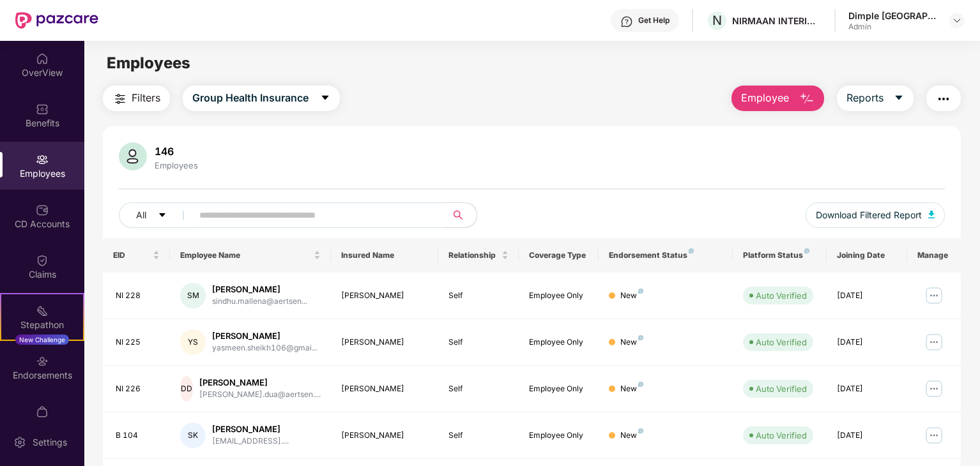 The width and height of the screenshot is (980, 466). I want to click on img: svg+xml;base64,PHN2ZyBpZD0iQ2xhaW0iIHhtbG5zPSJodHRwOi8vd3d3LnczLm9yZy8yMDAwL3N2ZyIgd2lkdGg9IjIwIi..., so click(42, 261).